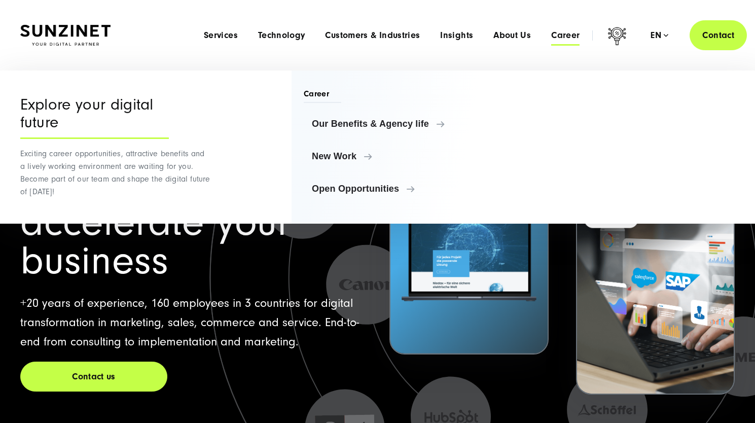 This screenshot has width=755, height=423. What do you see at coordinates (718, 35) in the screenshot?
I see `a: Contact` at bounding box center [718, 35].